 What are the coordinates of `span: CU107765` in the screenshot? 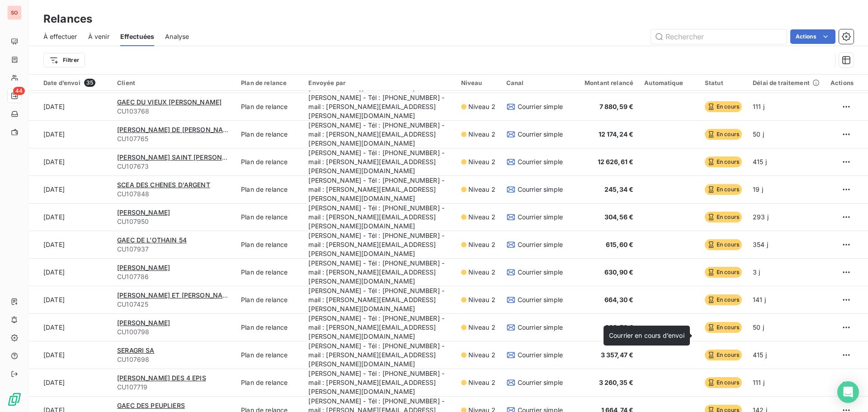 It's located at (173, 139).